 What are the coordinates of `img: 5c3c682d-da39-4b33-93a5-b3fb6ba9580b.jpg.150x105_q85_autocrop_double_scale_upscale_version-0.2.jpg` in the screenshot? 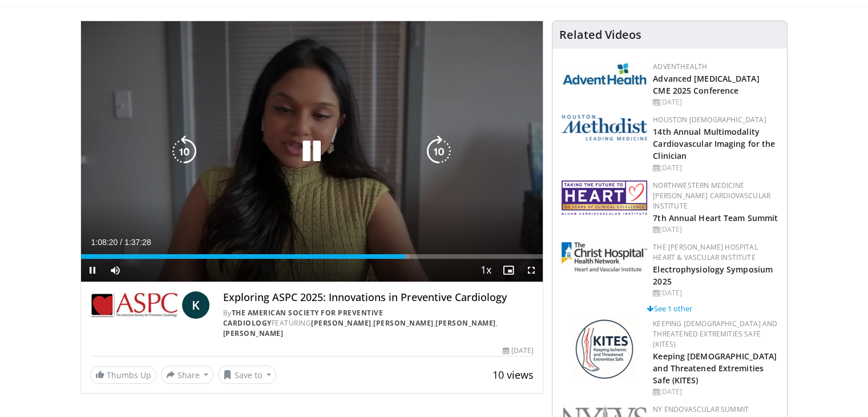 It's located at (604, 73).